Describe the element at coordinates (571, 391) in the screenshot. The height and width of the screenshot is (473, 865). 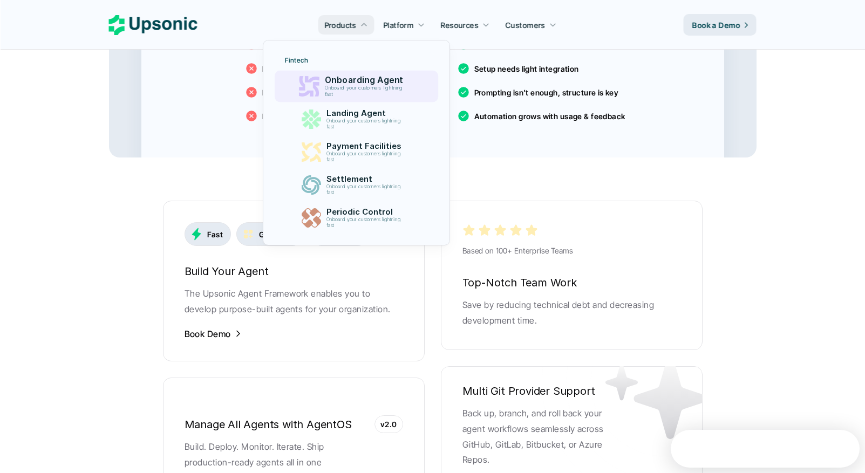
I see `h6: Multi Git Provider Support` at that location.